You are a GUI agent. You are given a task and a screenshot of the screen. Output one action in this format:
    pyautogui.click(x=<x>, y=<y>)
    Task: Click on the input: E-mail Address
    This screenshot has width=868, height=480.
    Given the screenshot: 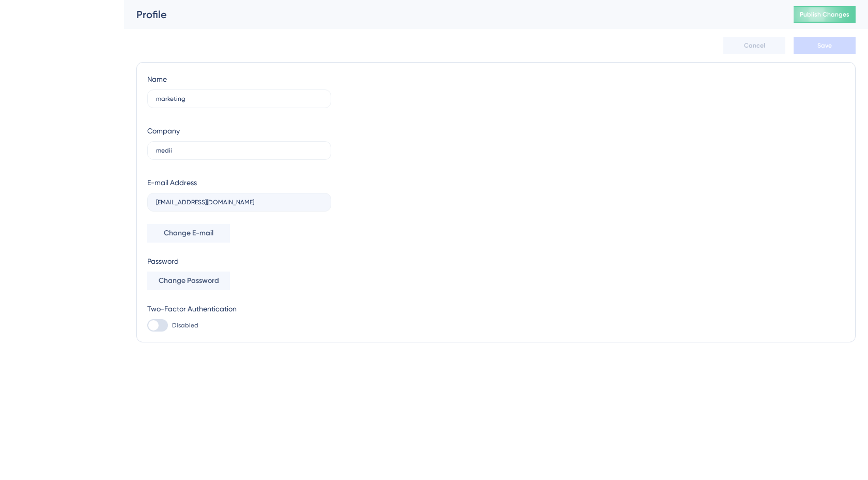 What is the action you would take?
    pyautogui.click(x=239, y=202)
    